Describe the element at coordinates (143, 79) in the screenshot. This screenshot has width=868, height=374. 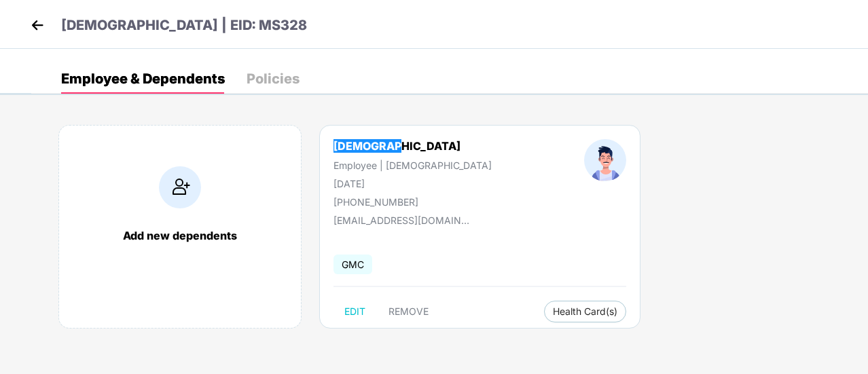
I see `div: Employee & Dependents` at that location.